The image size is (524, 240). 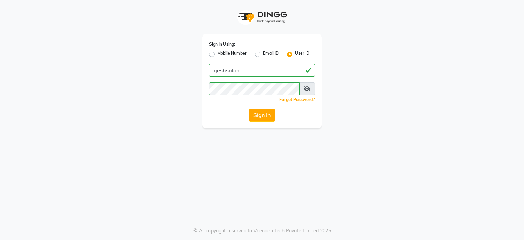 What do you see at coordinates (262, 115) in the screenshot?
I see `button: Sign In` at bounding box center [262, 115].